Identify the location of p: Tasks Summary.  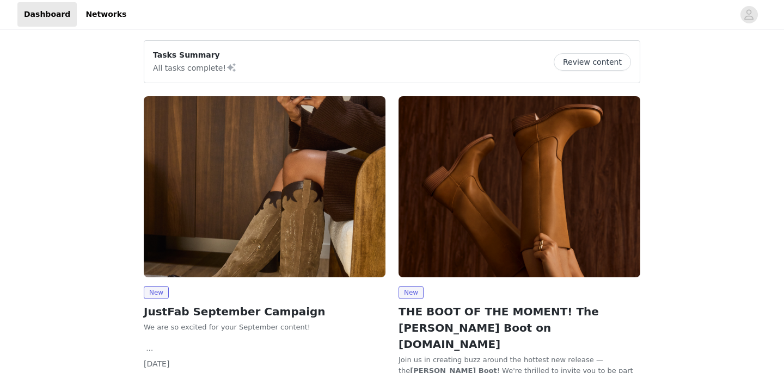
(195, 55).